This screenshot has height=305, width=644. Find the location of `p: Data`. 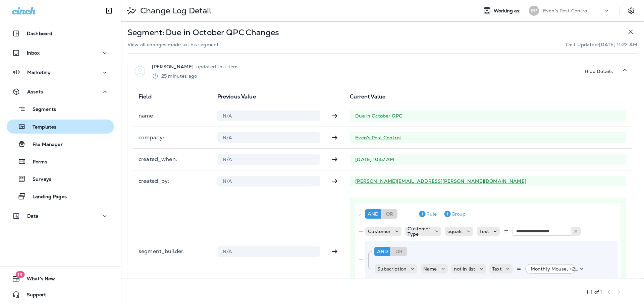

p: Data is located at coordinates (33, 216).